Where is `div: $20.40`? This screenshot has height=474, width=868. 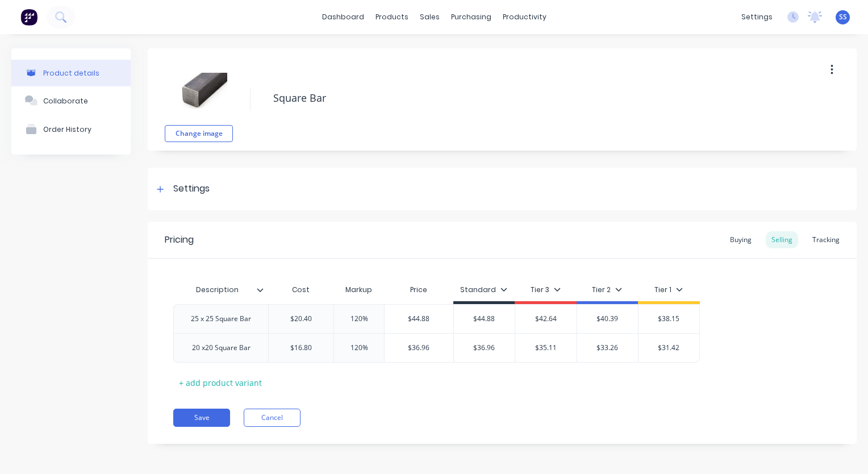
div: $20.40 is located at coordinates (301, 319).